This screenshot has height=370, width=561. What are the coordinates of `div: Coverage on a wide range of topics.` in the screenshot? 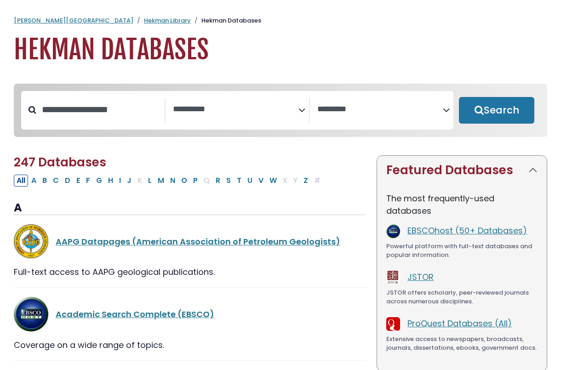 It's located at (190, 345).